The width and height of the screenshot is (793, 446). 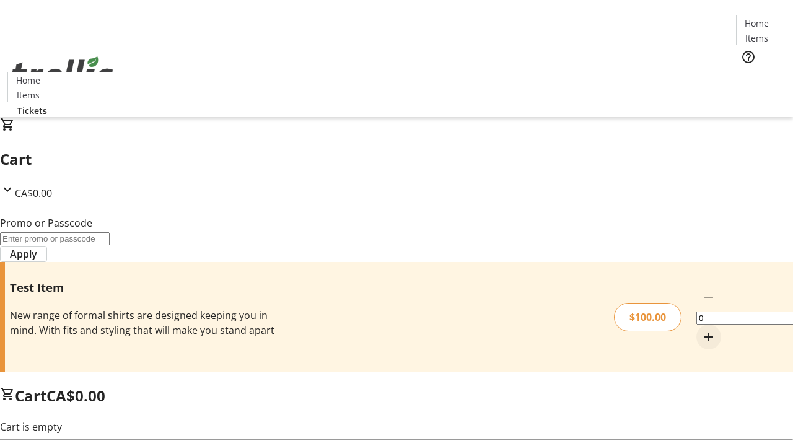 What do you see at coordinates (647, 317) in the screenshot?
I see `div: $100.00` at bounding box center [647, 317].